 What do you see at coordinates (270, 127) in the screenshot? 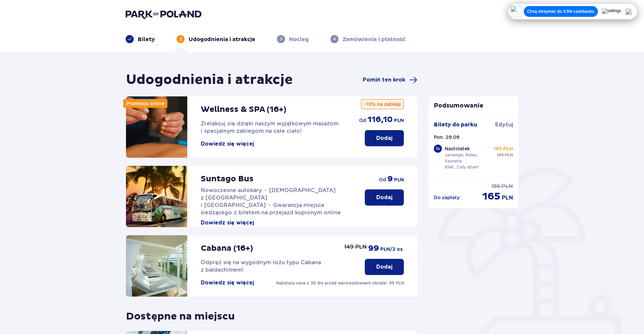
I see `span: Zrelaksuj się dzięki naszym wyjątkowym masażom i specjalnym zabiegom na całe ciało!` at bounding box center [270, 127].